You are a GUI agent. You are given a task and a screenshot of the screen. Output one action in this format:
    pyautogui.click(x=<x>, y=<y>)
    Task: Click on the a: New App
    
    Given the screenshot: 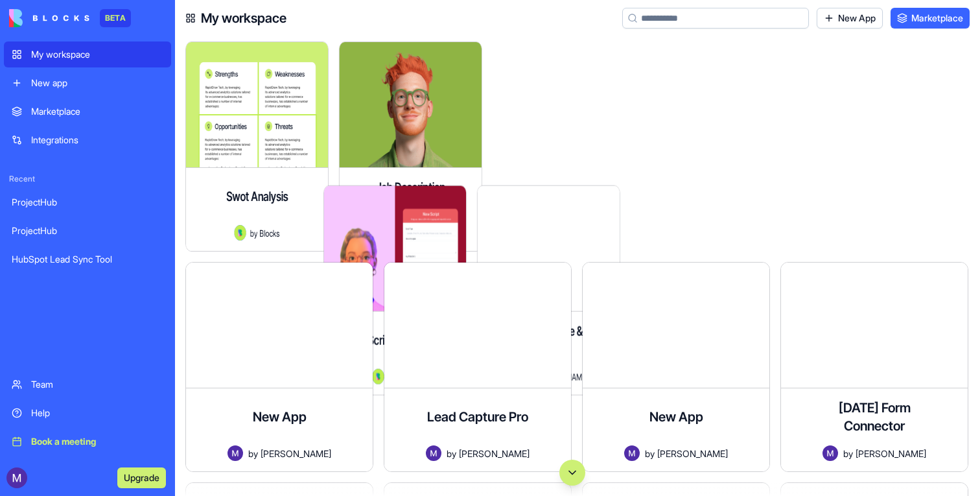 What is the action you would take?
    pyautogui.click(x=850, y=18)
    